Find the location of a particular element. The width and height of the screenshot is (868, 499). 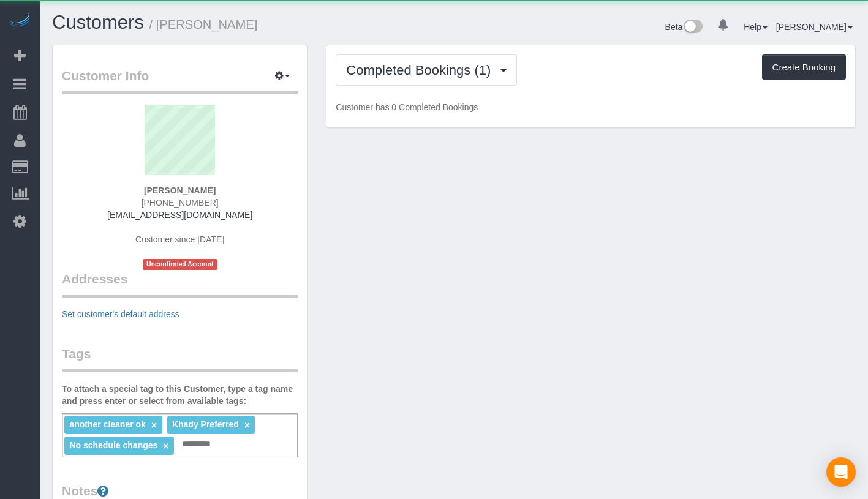

a: Customers is located at coordinates (98, 22).